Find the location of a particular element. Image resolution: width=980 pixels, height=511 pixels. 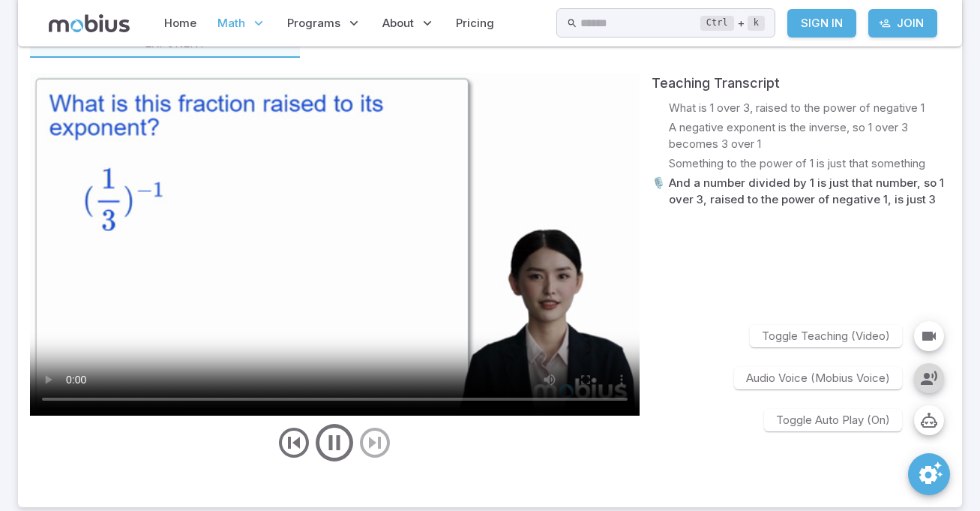

span: About is located at coordinates (398, 23).